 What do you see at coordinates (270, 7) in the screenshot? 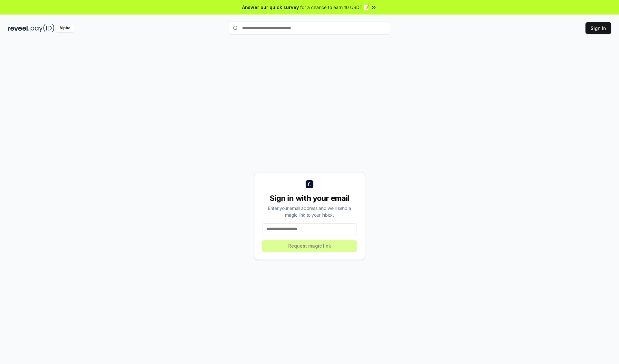
I see `span: Answer our quick survey` at bounding box center [270, 7].